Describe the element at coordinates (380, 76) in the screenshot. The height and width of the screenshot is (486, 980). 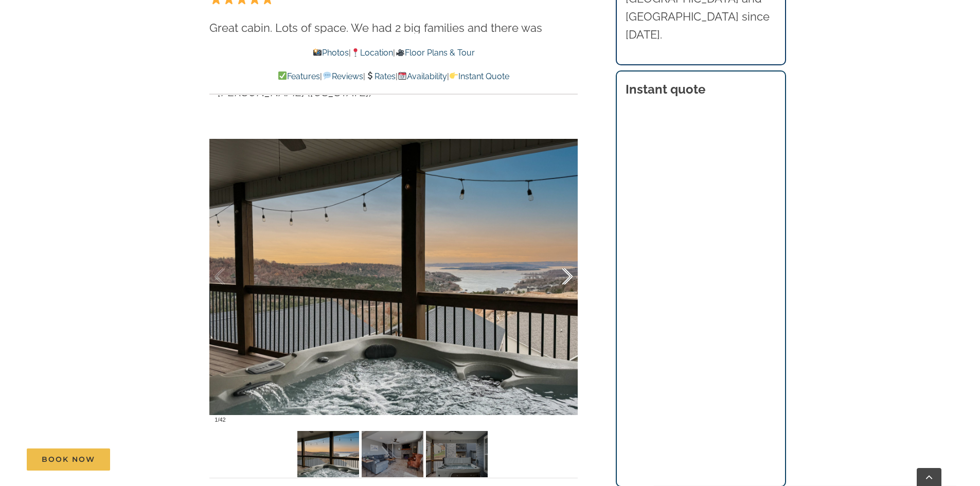
I see `a: Rates` at that location.